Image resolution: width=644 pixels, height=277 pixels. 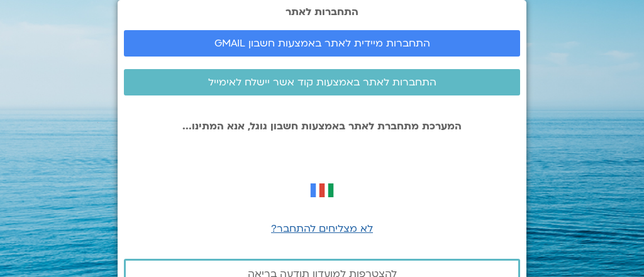 What do you see at coordinates (322, 228) in the screenshot?
I see `span: לא מצליחים להתחבר?` at bounding box center [322, 228].